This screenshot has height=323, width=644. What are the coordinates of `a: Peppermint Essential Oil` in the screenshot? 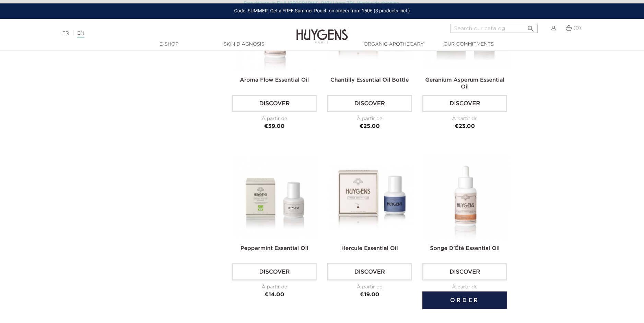 It's located at (275, 249).